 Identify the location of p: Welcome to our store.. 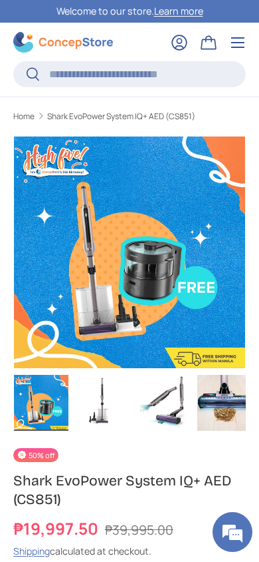
(130, 11).